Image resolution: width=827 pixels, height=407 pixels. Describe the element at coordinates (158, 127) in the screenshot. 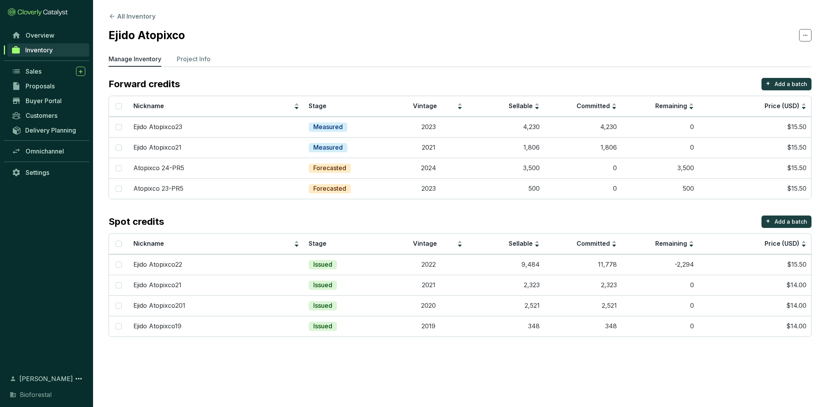

I see `p: Ejido Atopixco23` at that location.